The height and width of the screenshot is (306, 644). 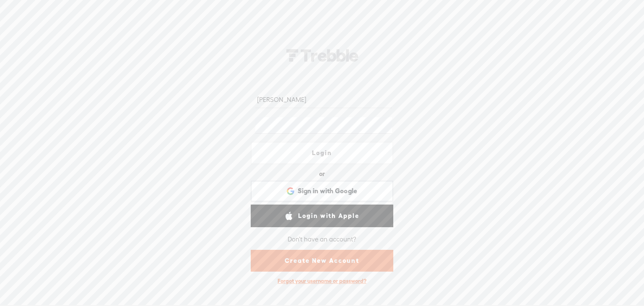 What do you see at coordinates (322, 216) in the screenshot?
I see `a: Login with Apple` at bounding box center [322, 216].